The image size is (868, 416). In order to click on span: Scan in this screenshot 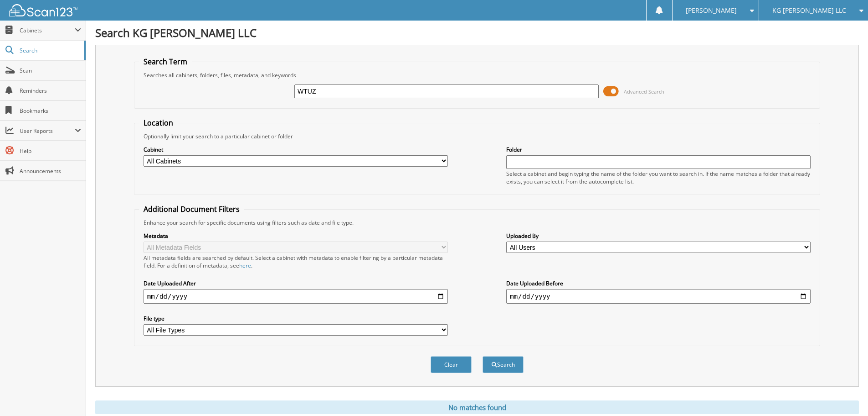, I will do `click(50, 70)`.